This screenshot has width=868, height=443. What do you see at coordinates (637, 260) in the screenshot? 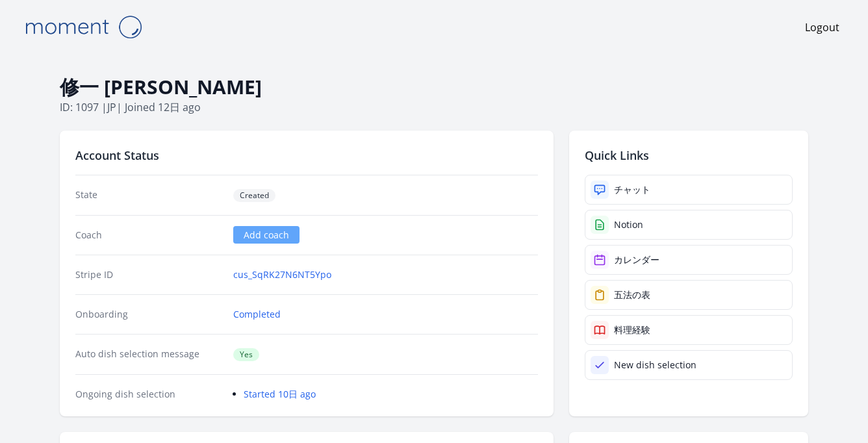
I see `div: カレンダー` at bounding box center [637, 260].